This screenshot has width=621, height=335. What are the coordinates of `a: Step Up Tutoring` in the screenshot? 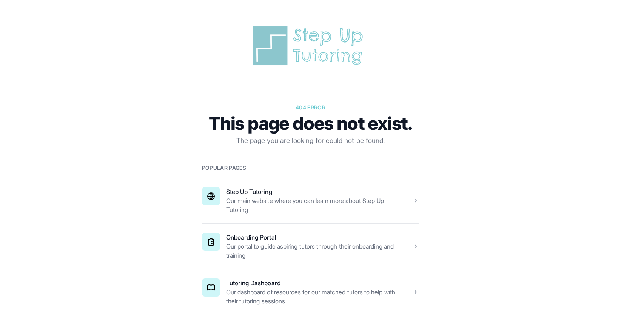 It's located at (249, 192).